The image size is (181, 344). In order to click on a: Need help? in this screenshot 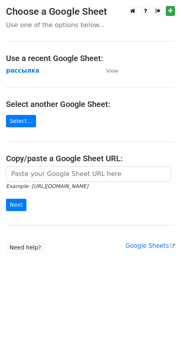, I will do `click(25, 248)`.